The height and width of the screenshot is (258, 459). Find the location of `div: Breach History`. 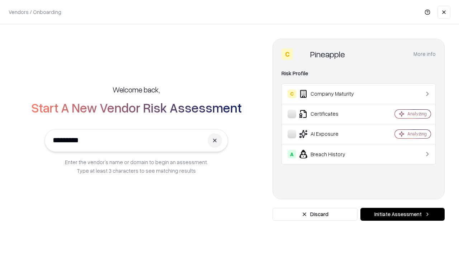

div: Breach History is located at coordinates (330, 154).